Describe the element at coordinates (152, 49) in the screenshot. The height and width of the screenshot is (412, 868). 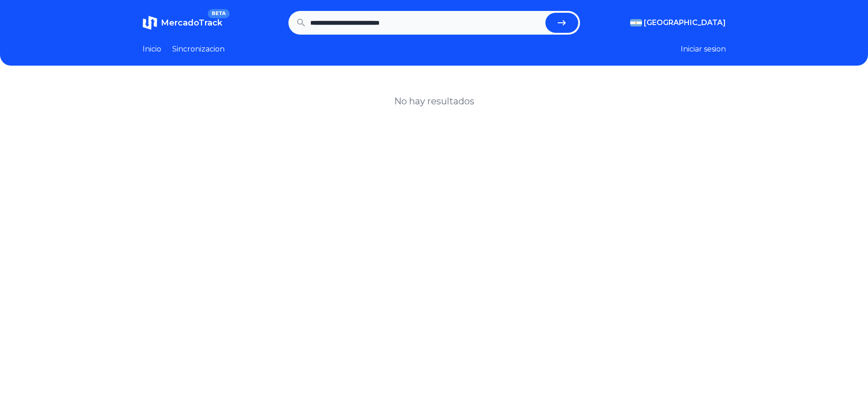
I see `a: Inicio` at that location.